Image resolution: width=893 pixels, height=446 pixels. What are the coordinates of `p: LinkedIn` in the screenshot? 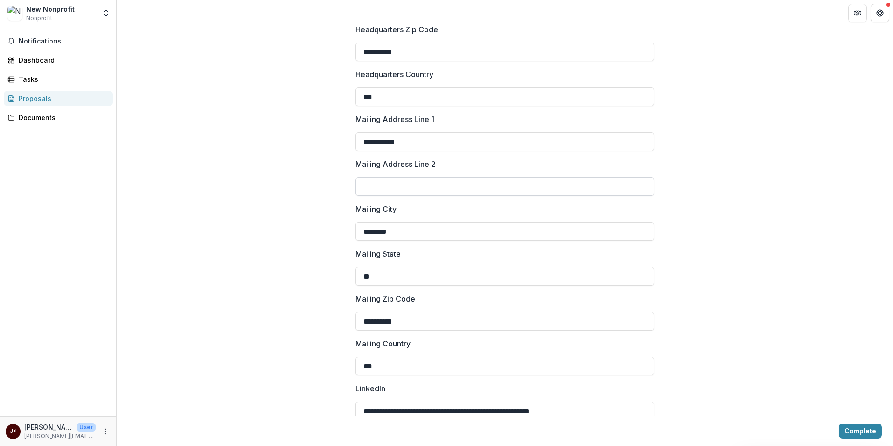 It's located at (371, 388).